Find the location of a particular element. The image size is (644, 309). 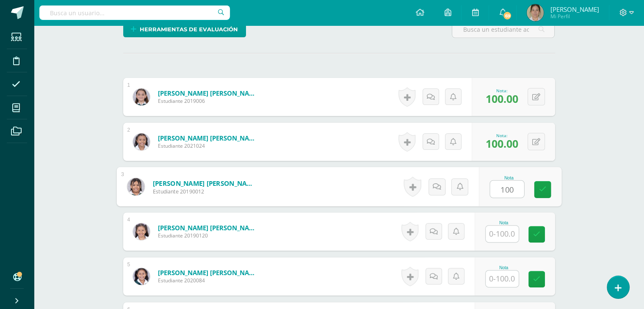

span: 69 is located at coordinates (507, 16).